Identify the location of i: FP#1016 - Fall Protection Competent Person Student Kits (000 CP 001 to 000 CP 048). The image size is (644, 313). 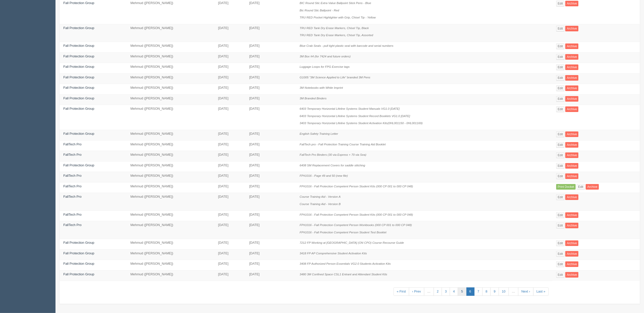
(356, 214).